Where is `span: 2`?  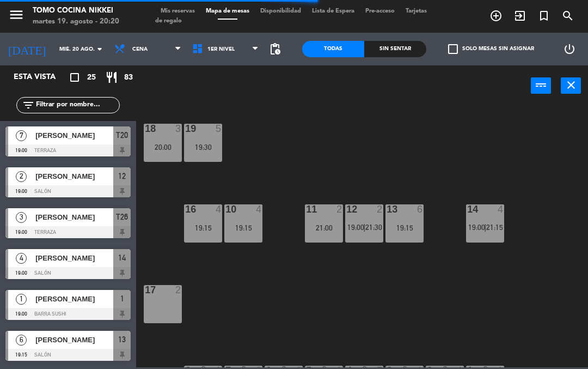
span: 2 is located at coordinates (21, 177).